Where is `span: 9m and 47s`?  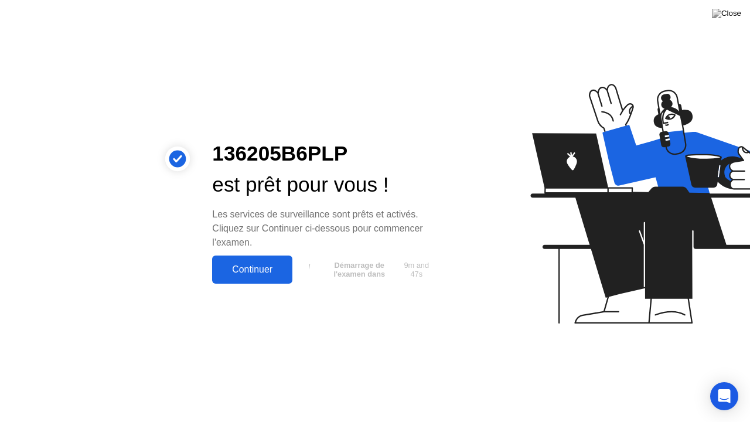
span: 9m and 47s is located at coordinates (417, 270).